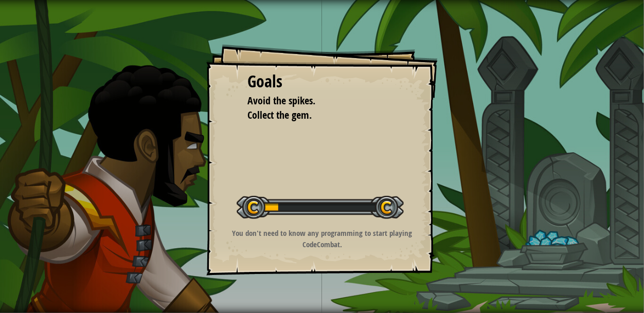  Describe the element at coordinates (314, 115) in the screenshot. I see `li: Collect the gem.` at that location.